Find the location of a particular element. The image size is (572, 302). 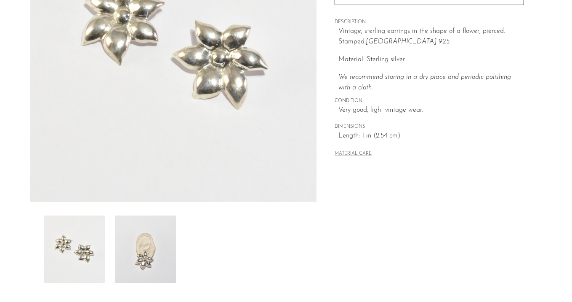

p: Material: Sterling silver. is located at coordinates (431, 60).